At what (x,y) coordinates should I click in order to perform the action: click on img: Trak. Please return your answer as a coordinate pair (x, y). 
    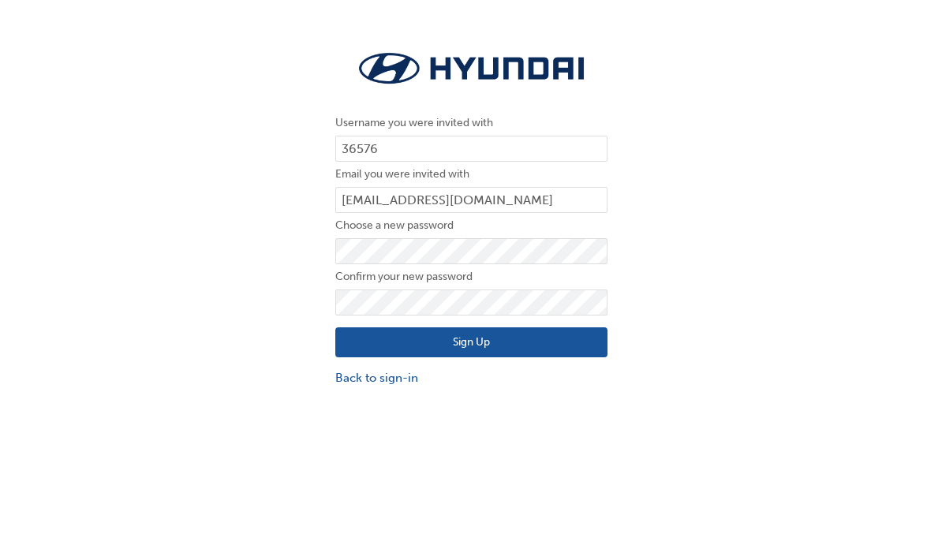
    Looking at the image, I should click on (471, 69).